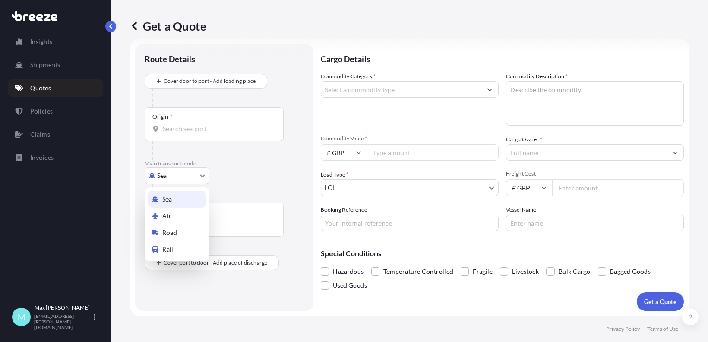 The width and height of the screenshot is (708, 342). Describe the element at coordinates (167, 199) in the screenshot. I see `span: Sea` at that location.